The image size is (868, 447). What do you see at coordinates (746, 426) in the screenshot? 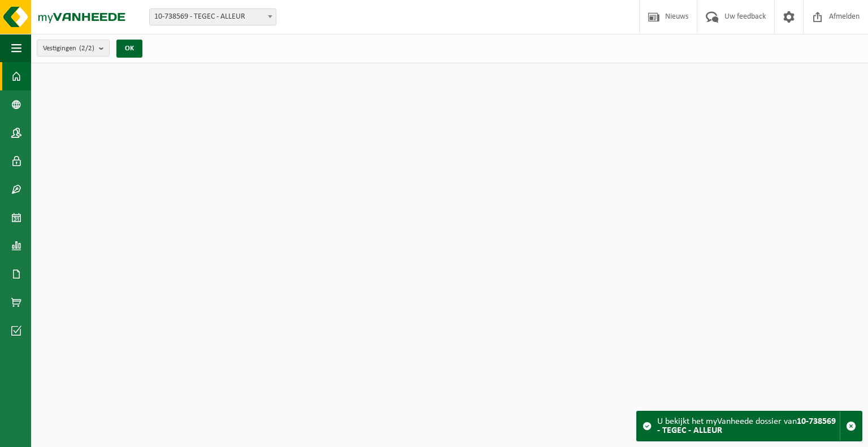
I see `strong: 10-738569 - TEGEC - ALLEUR` at bounding box center [746, 426].